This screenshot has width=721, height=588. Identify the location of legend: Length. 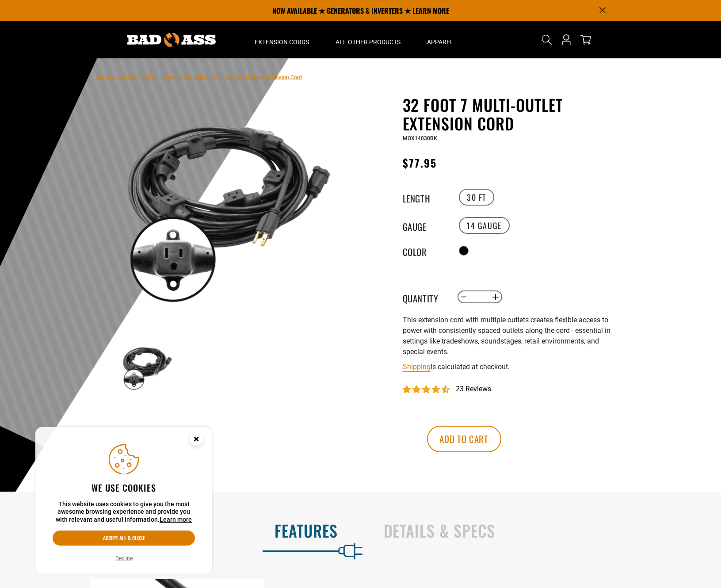
(425, 197).